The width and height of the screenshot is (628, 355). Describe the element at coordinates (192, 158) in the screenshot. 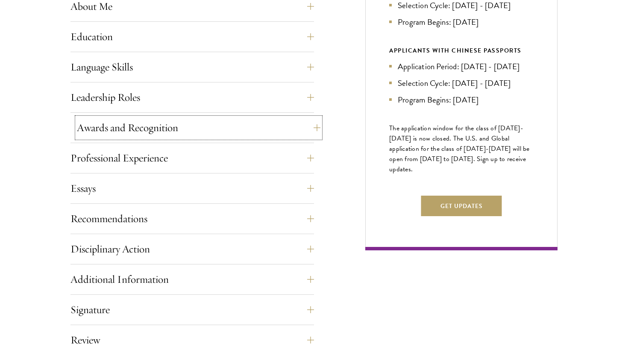

I see `button: Professional Experience` at that location.